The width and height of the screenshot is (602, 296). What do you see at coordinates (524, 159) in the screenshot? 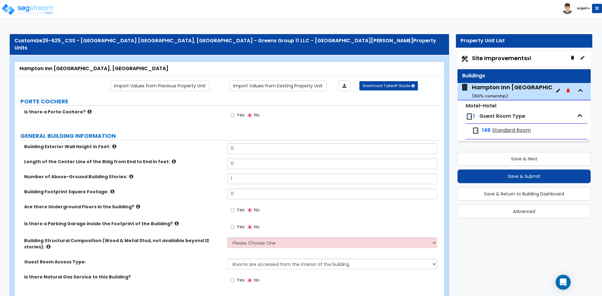
I see `button: Save & Next` at bounding box center [524, 159].